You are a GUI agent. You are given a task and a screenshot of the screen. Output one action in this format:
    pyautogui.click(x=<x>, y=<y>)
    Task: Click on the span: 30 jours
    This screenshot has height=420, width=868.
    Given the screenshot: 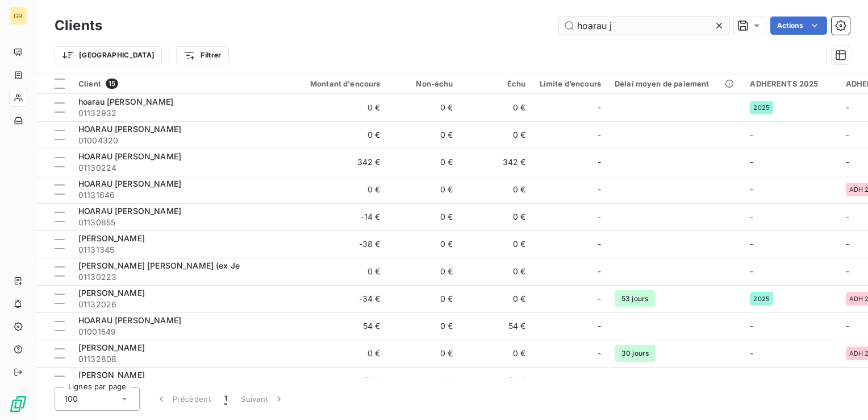 What is the action you would take?
    pyautogui.click(x=636, y=353)
    